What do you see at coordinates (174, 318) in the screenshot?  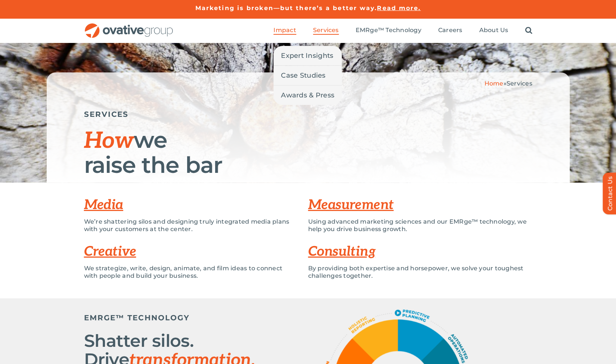 I see `h5: EMRGE™ TECHNOLOGY` at bounding box center [174, 318].